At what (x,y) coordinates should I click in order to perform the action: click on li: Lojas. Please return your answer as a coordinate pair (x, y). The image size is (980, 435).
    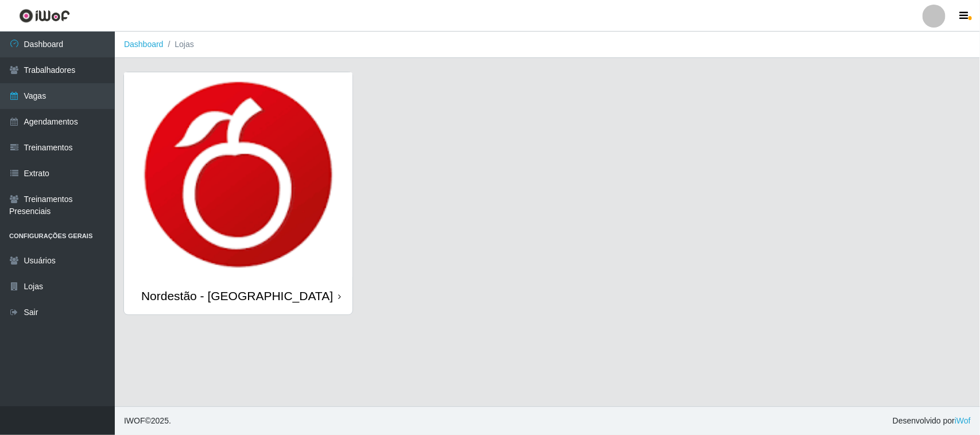
    Looking at the image, I should click on (179, 44).